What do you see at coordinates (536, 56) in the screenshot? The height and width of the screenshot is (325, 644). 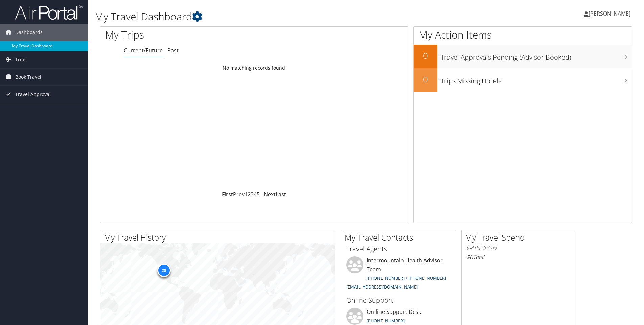 I see `h3: Travel Approvals Pending (Advisor Booked)` at bounding box center [536, 56].